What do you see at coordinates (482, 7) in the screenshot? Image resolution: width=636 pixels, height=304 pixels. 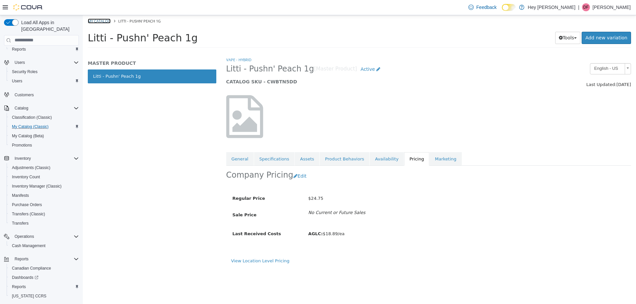 I see `a: Feedback` at bounding box center [482, 7].